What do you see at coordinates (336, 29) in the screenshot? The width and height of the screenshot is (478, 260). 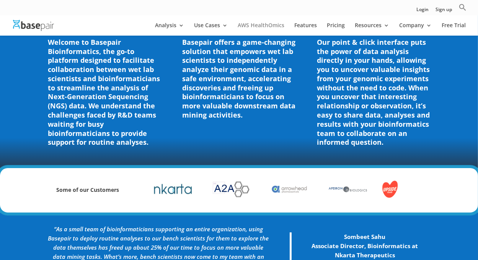 I see `a: Pricing` at bounding box center [336, 29].